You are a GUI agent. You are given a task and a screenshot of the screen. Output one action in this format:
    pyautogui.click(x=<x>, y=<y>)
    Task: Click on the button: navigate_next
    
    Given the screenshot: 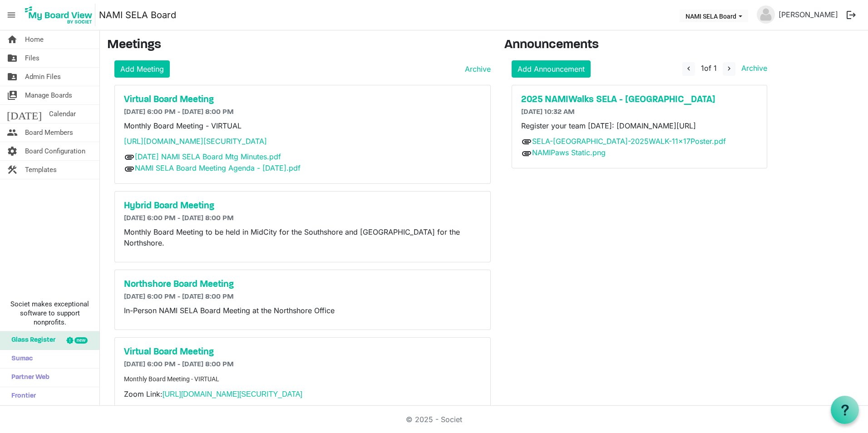 What is the action you would take?
    pyautogui.click(x=729, y=69)
    